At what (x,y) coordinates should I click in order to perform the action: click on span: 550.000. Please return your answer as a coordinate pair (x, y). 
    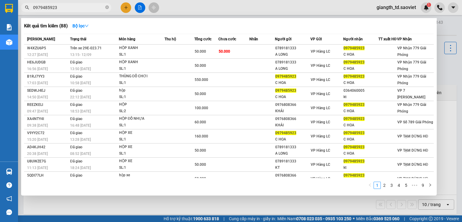
    Looking at the image, I should click on (201, 80).